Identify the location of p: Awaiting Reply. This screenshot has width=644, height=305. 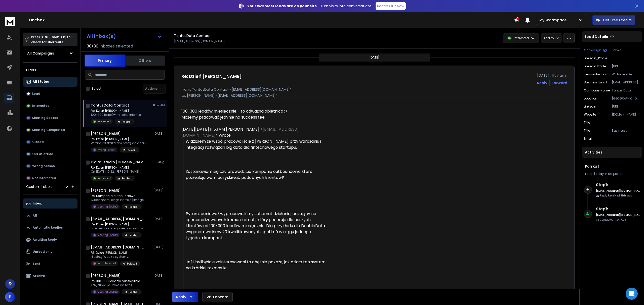
(45, 240).